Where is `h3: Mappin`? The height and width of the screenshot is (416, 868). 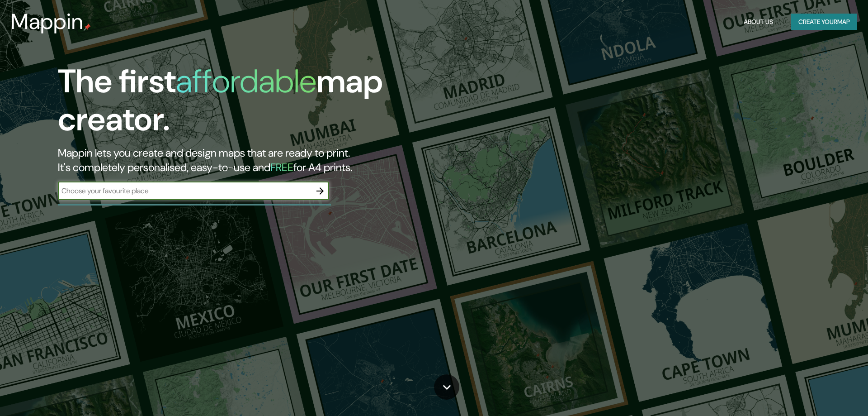
h3: Mappin is located at coordinates (47, 22).